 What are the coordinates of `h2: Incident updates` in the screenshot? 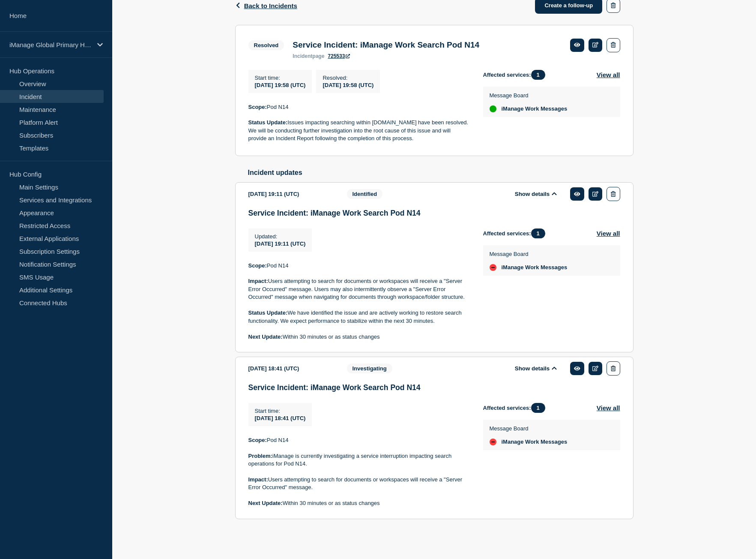 It's located at (440, 173).